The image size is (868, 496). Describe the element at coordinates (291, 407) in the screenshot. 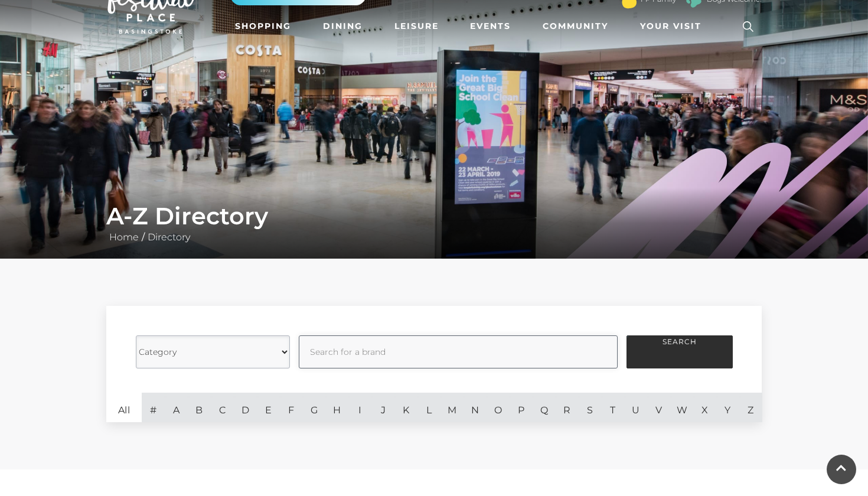

I see `a: F` at that location.